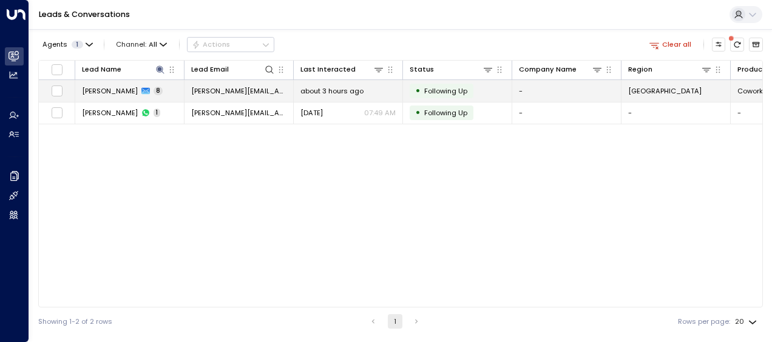 This screenshot has height=342, width=772. What do you see at coordinates (332, 91) in the screenshot?
I see `span: about 3 hours ago` at bounding box center [332, 91].